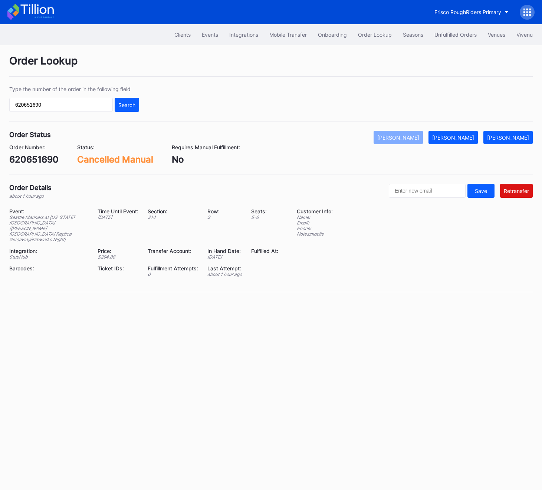 The image size is (542, 490). What do you see at coordinates (118, 211) in the screenshot?
I see `div: Time Until Event:` at bounding box center [118, 211].